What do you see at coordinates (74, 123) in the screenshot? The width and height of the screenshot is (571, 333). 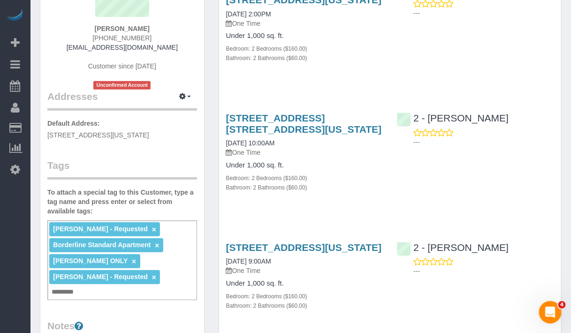 I see `label: Default Address:` at bounding box center [74, 123].